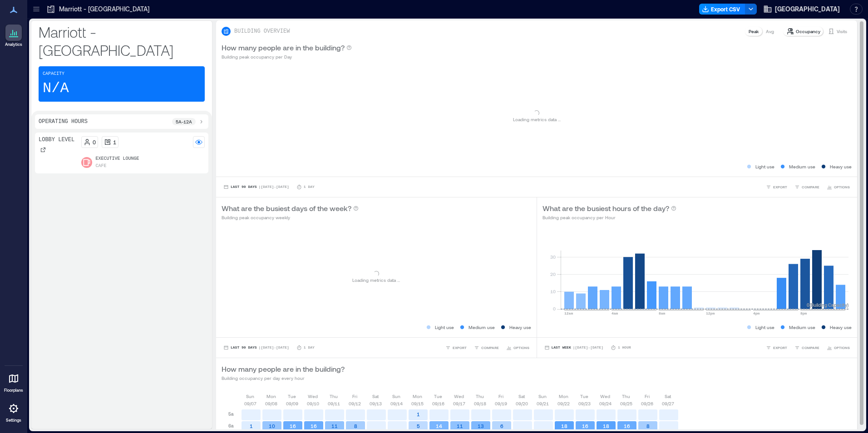  I want to click on text: 4am, so click(615, 313).